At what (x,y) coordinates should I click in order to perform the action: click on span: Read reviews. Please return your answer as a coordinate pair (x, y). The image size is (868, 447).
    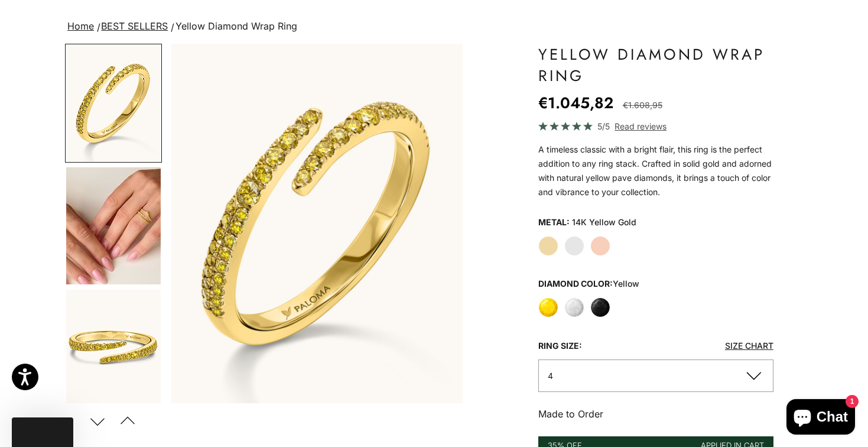
    Looking at the image, I should click on (641, 125).